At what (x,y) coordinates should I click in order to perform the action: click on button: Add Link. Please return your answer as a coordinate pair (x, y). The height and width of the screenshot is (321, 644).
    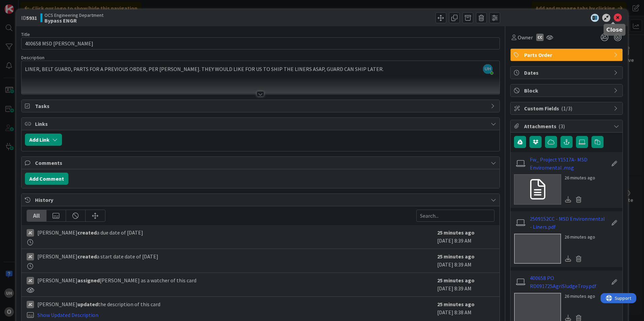
    Looking at the image, I should click on (44, 140).